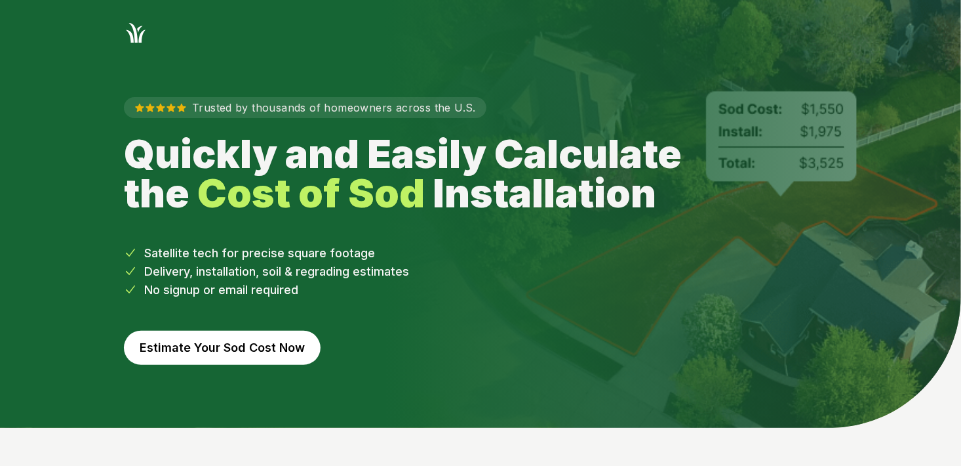  What do you see at coordinates (311, 193) in the screenshot?
I see `strong: Cost of Sod` at bounding box center [311, 193].